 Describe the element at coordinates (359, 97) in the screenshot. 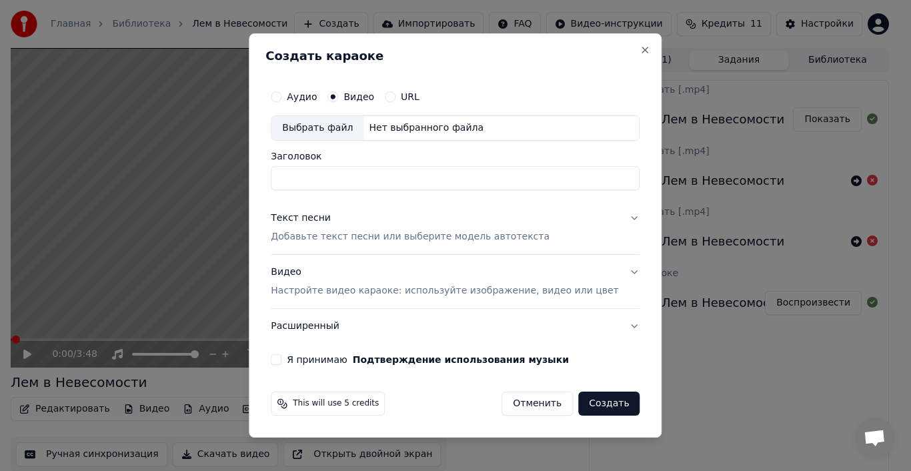

I see `label: Видео` at that location.